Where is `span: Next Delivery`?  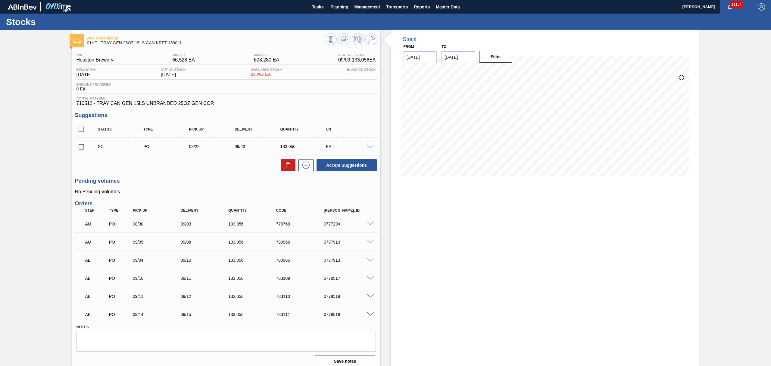
span: Next Delivery is located at coordinates (357, 55).